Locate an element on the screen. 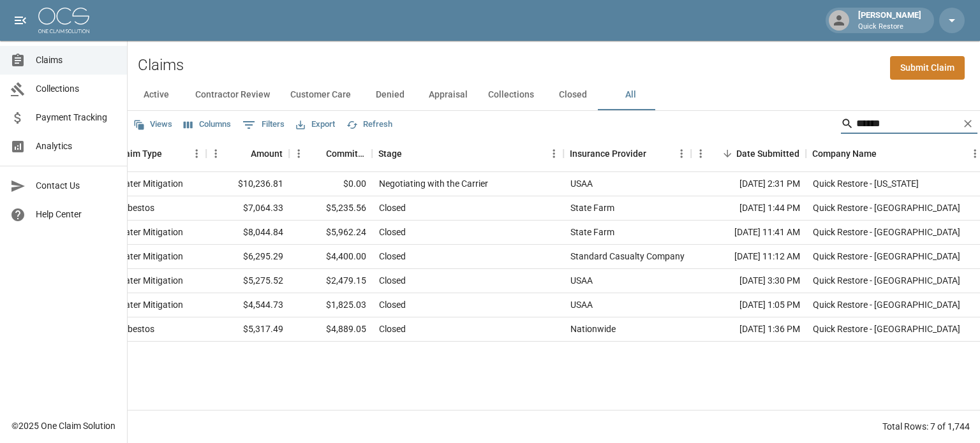 This screenshot has height=443, width=980. a: Submit Claim is located at coordinates (927, 67).